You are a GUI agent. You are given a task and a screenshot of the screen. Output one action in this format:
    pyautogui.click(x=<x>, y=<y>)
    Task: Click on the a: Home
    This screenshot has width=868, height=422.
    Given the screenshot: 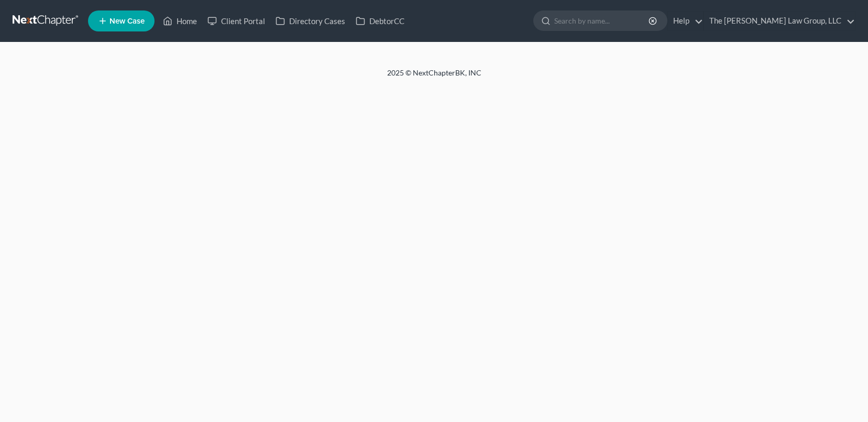 What is the action you would take?
    pyautogui.click(x=180, y=21)
    